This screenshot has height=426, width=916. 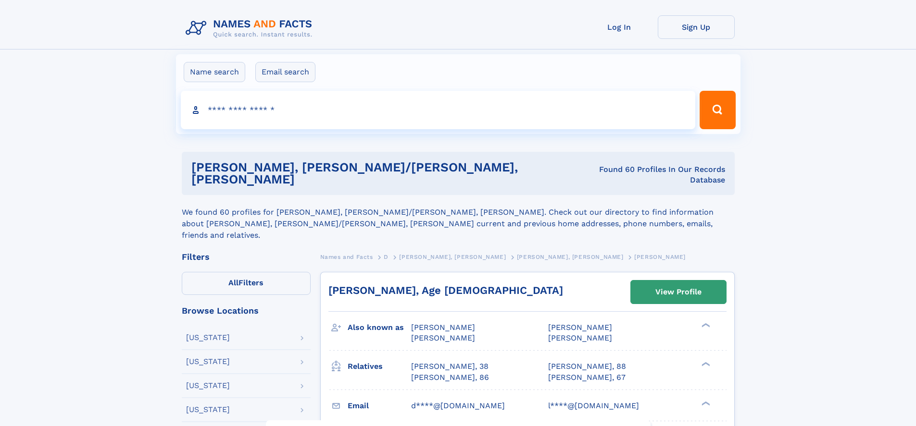 I want to click on h3: Relatives, so click(x=379, y=367).